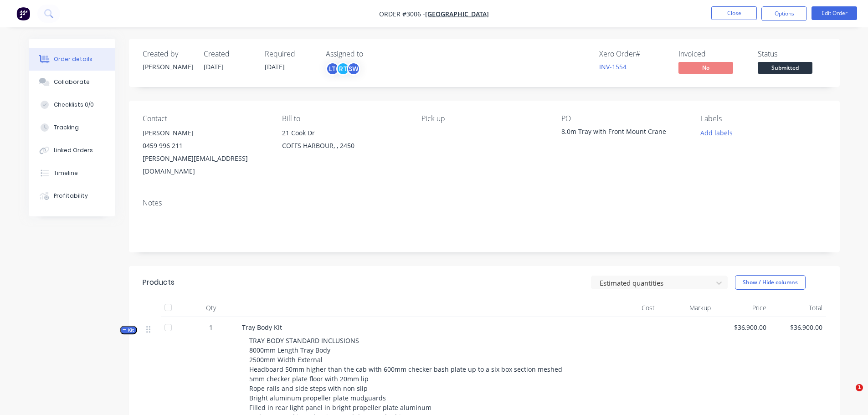 The image size is (868, 415). I want to click on img: Factory, so click(23, 14).